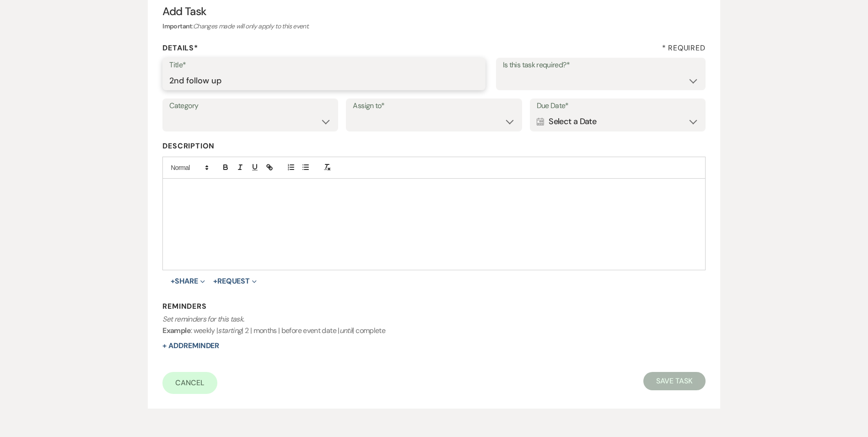 Image resolution: width=868 pixels, height=437 pixels. Describe the element at coordinates (235, 281) in the screenshot. I see `button: Request` at that location.